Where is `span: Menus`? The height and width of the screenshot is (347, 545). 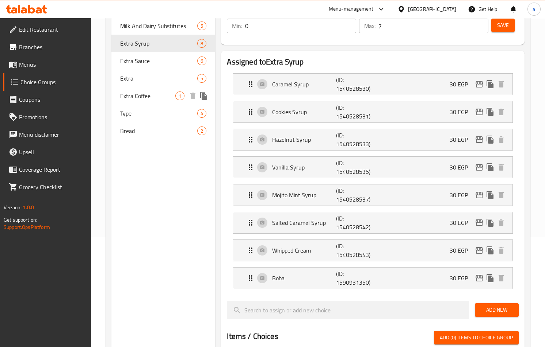 span: Menus is located at coordinates (52, 65).